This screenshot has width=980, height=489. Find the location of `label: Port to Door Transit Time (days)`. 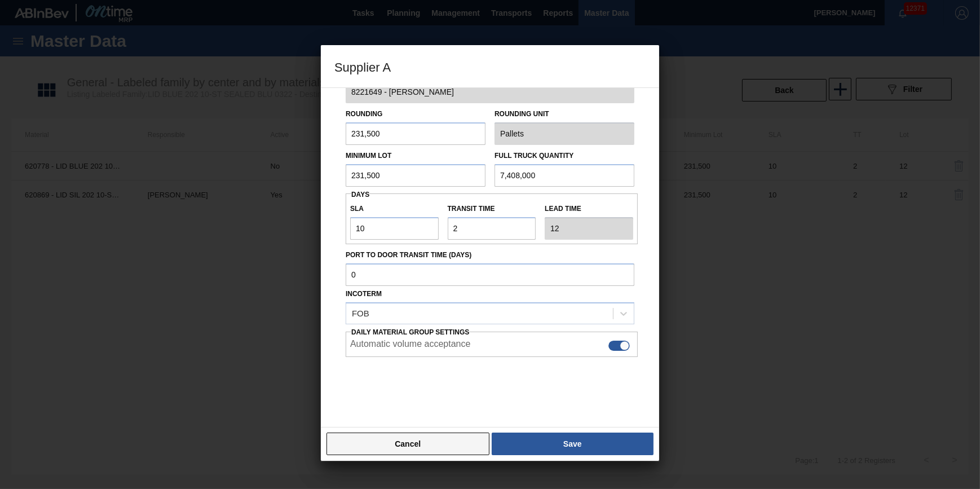

label: Port to Door Transit Time (days) is located at coordinates (490, 255).